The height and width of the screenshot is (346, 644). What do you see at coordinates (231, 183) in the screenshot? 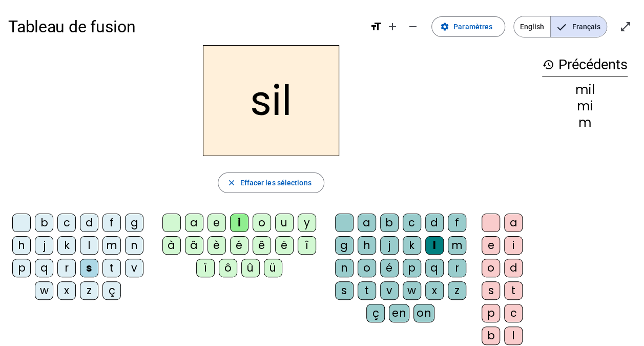
I see `mat-icon: close` at bounding box center [231, 183].